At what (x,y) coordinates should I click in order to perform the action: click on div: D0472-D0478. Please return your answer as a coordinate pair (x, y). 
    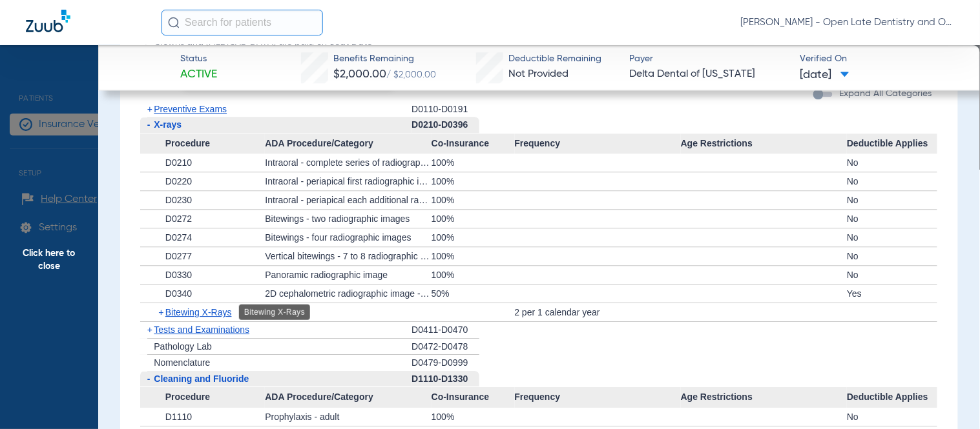
    Looking at the image, I should click on (445, 348).